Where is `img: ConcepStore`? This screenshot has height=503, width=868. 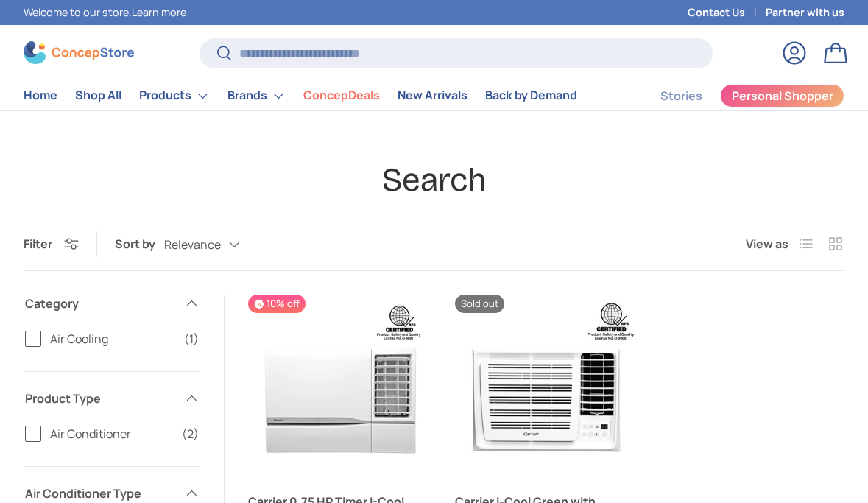
img: ConcepStore is located at coordinates (78, 53).